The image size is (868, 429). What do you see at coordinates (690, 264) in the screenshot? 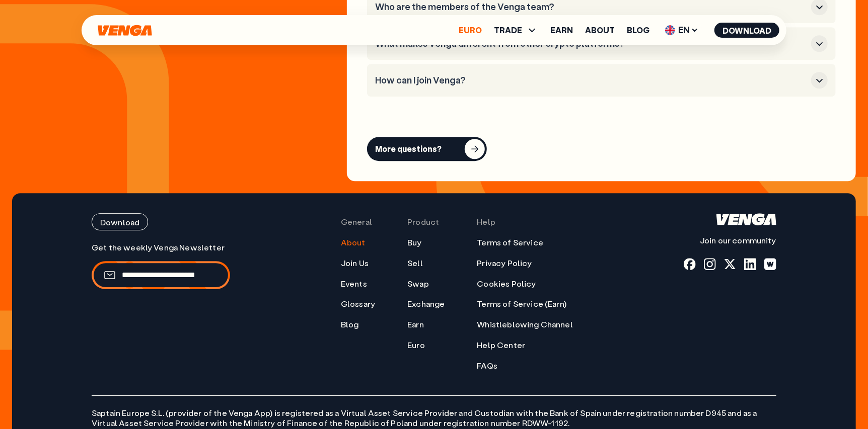
I see `a: fb` at bounding box center [690, 264].